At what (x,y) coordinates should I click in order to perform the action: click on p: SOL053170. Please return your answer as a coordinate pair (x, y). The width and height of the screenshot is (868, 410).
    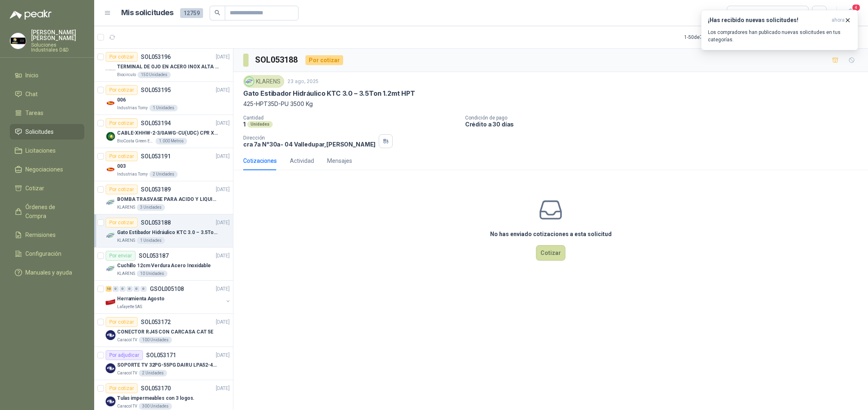
    Looking at the image, I should click on (155, 389).